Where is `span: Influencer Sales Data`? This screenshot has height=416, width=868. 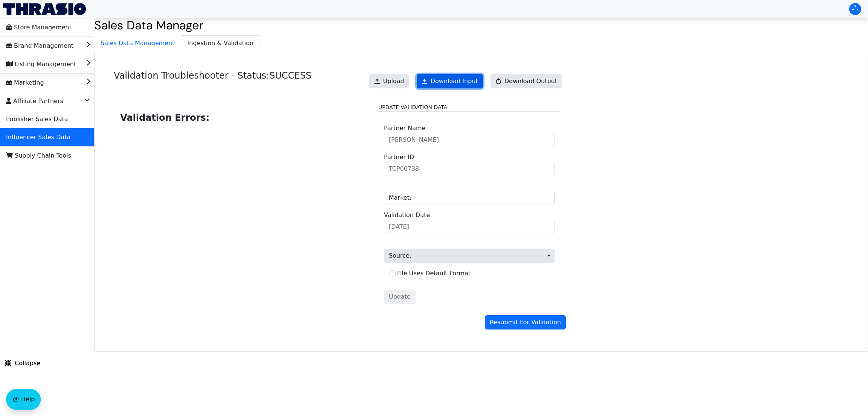
span: Influencer Sales Data is located at coordinates (38, 138).